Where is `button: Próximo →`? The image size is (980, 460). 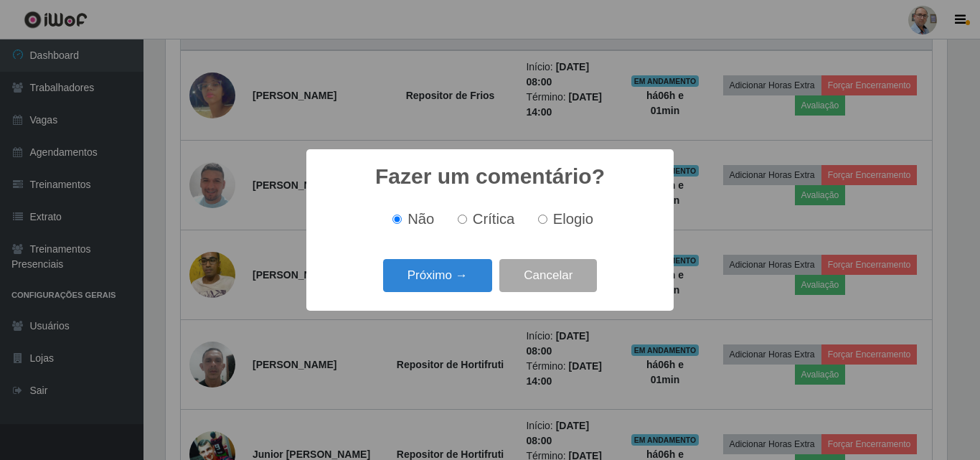 button: Próximo → is located at coordinates (437, 276).